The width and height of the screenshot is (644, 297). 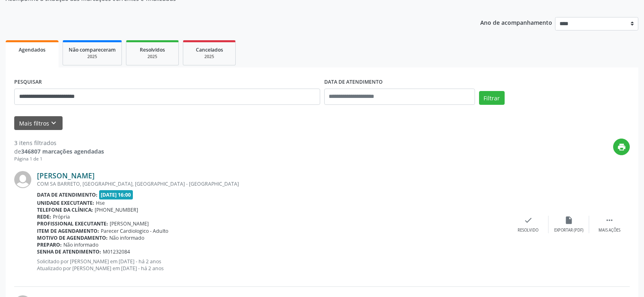 What do you see at coordinates (116, 252) in the screenshot?
I see `span: M01232084` at bounding box center [116, 252].